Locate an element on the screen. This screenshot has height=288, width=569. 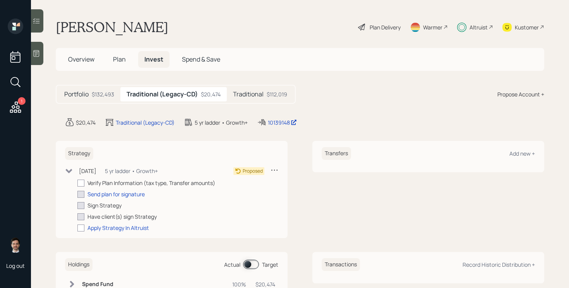
h6: Strategy is located at coordinates (79, 153).